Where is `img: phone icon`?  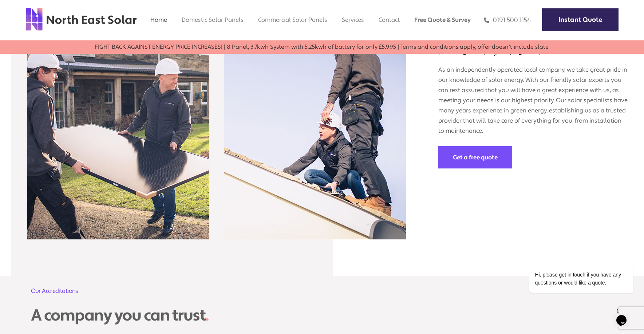 img: phone icon is located at coordinates (486, 20).